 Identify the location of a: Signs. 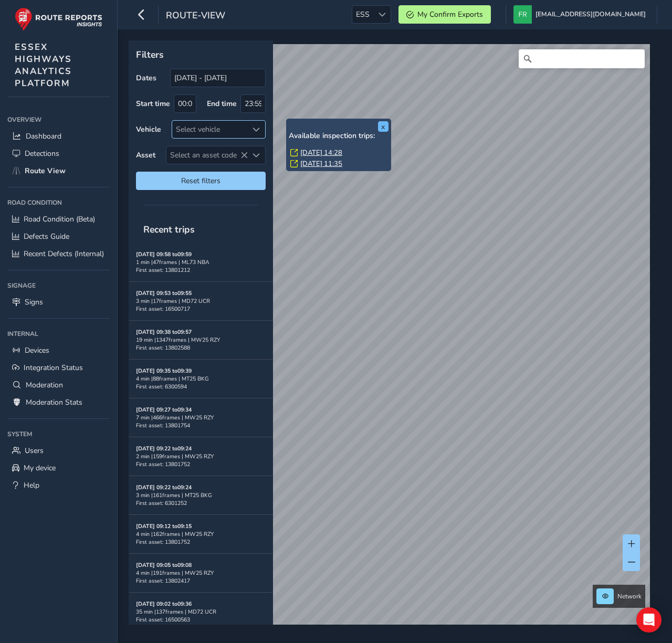
(59, 302).